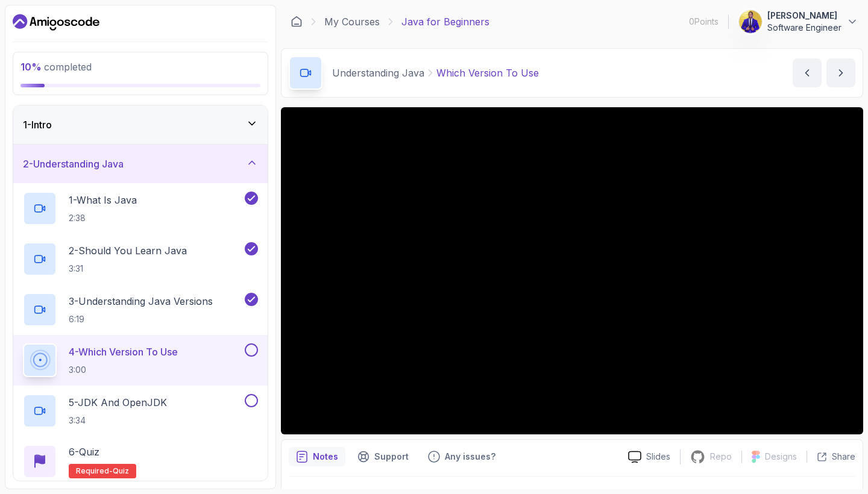 The height and width of the screenshot is (494, 868). What do you see at coordinates (141, 301) in the screenshot?
I see `p: 3 - Understanding Java Versions` at bounding box center [141, 301].